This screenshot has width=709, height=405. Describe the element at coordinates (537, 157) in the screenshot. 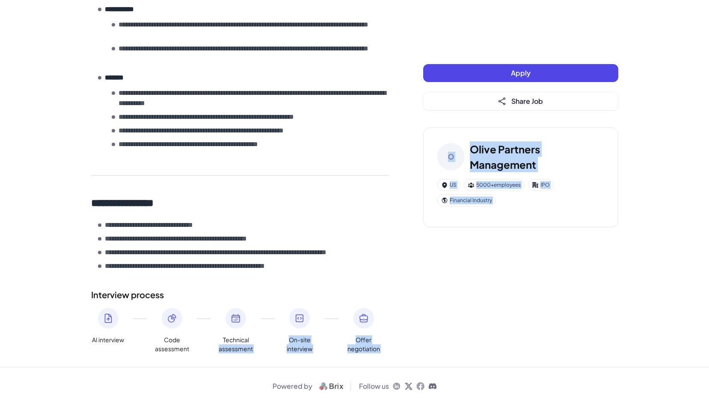

I see `h3: Olive Partners Management` at that location.